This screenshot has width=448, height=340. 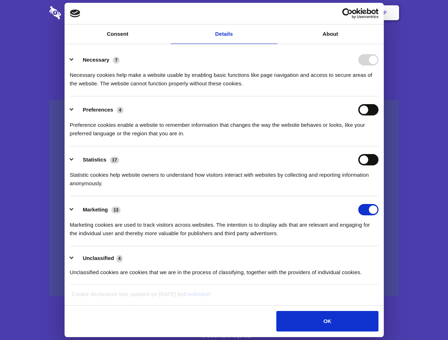 I want to click on button: Statistics (17), so click(x=97, y=160).